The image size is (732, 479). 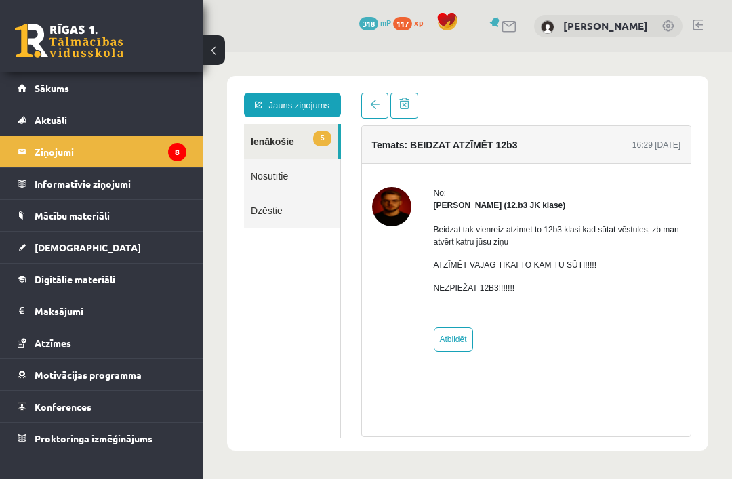 What do you see at coordinates (51, 120) in the screenshot?
I see `span: Aktuāli` at bounding box center [51, 120].